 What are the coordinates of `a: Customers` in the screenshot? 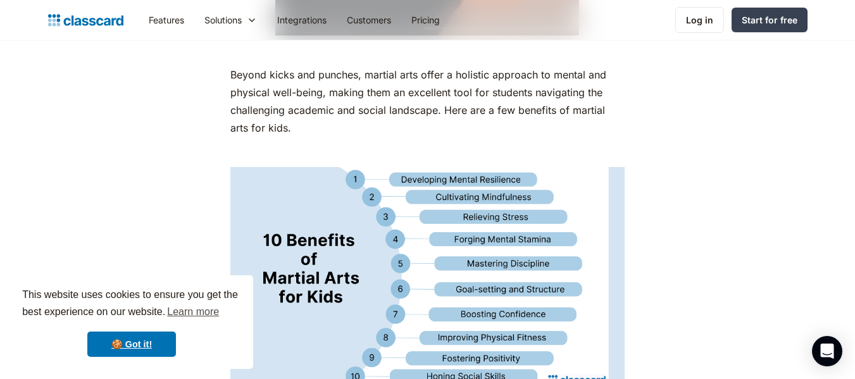 It's located at (369, 20).